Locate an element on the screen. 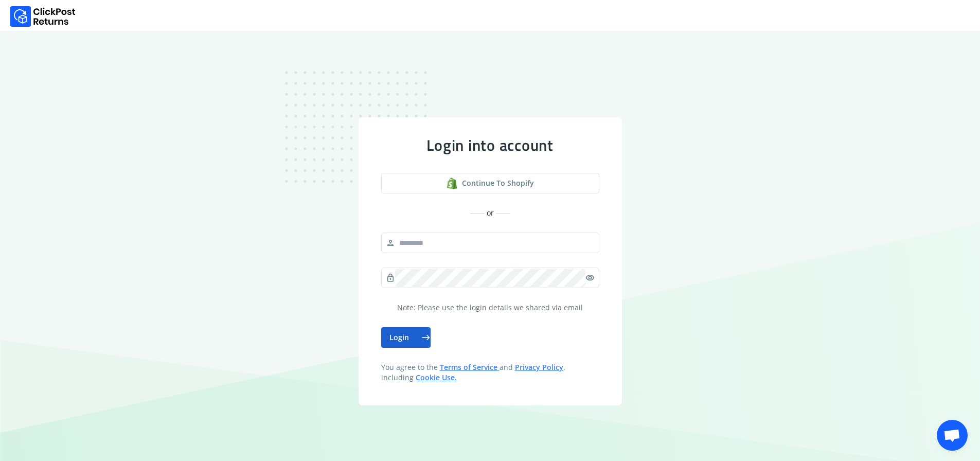 The height and width of the screenshot is (461, 980). span: Continue to shopify is located at coordinates (498, 183).